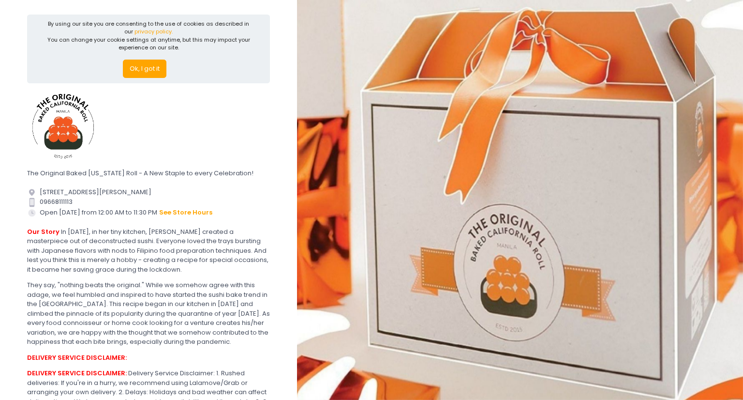  Describe the element at coordinates (145, 69) in the screenshot. I see `button: Ok, I got it` at that location.